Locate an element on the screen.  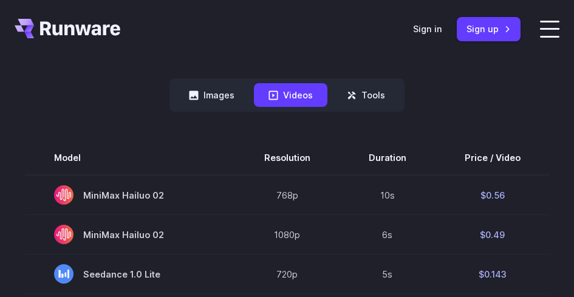
th: Resolution is located at coordinates (287, 158).